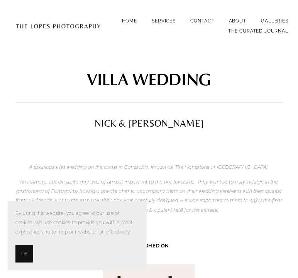  Describe the element at coordinates (24, 253) in the screenshot. I see `span: OK` at that location.